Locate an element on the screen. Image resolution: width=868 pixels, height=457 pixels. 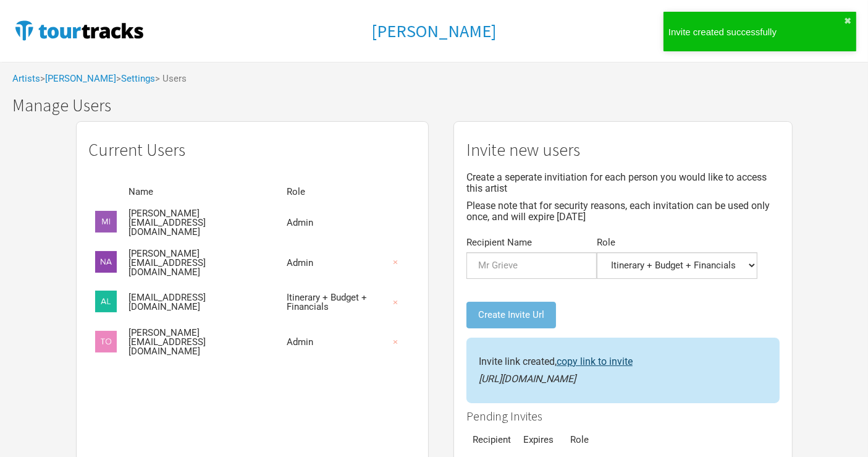
a: Artists is located at coordinates (26, 78).